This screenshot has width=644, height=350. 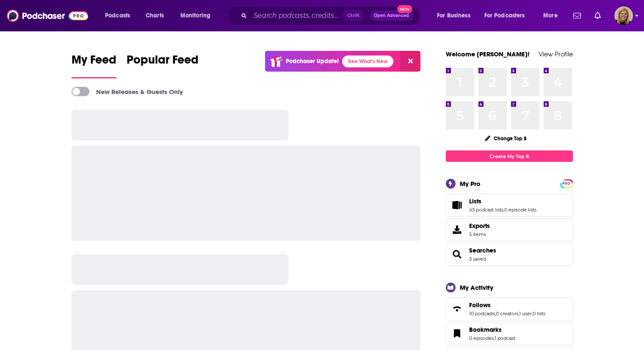 What do you see at coordinates (453, 16) in the screenshot?
I see `span: For Business` at bounding box center [453, 16].